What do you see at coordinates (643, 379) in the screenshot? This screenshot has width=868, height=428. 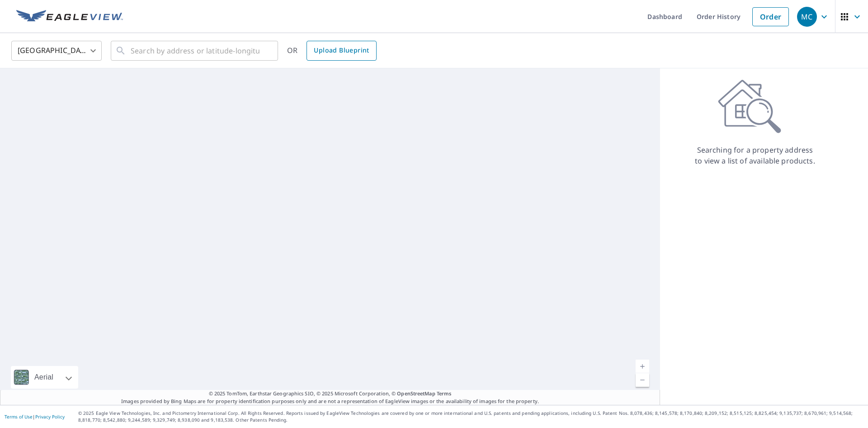 I see `a: Current Level 5, Zoom Out` at bounding box center [643, 379].